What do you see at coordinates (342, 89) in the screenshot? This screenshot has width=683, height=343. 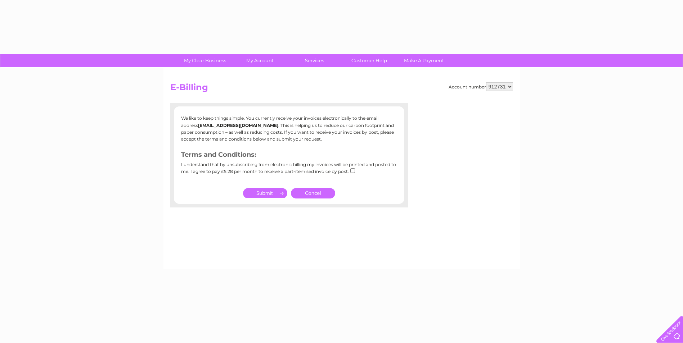 I see `h2: E-Billing` at bounding box center [342, 89].